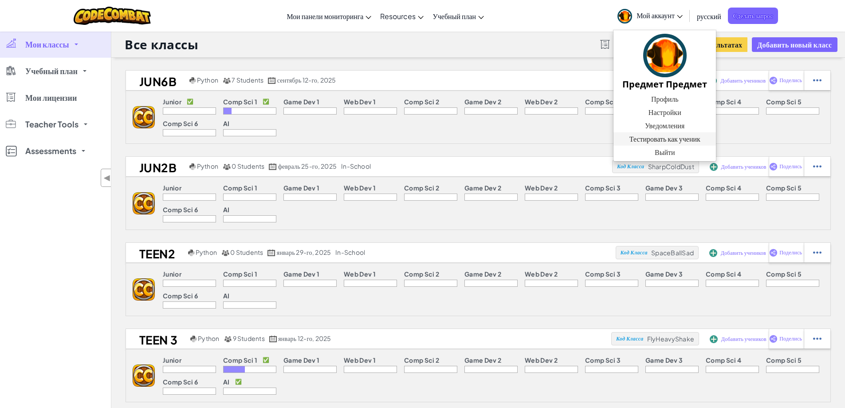 This screenshot has width=845, height=408. Describe the element at coordinates (248, 80) in the screenshot. I see `span: 7 Students` at that location.